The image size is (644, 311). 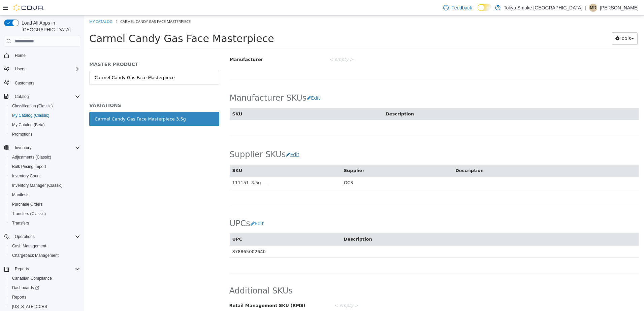 I want to click on h5: MASTER PRODUCT, so click(x=70, y=49).